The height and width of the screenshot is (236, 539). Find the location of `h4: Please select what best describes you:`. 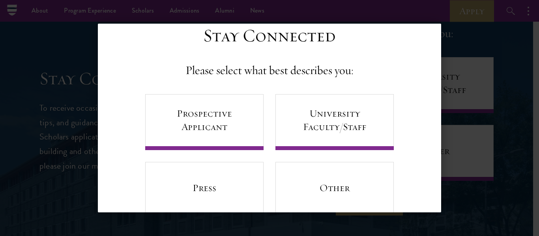

h4: Please select what best describes you: is located at coordinates (269, 71).